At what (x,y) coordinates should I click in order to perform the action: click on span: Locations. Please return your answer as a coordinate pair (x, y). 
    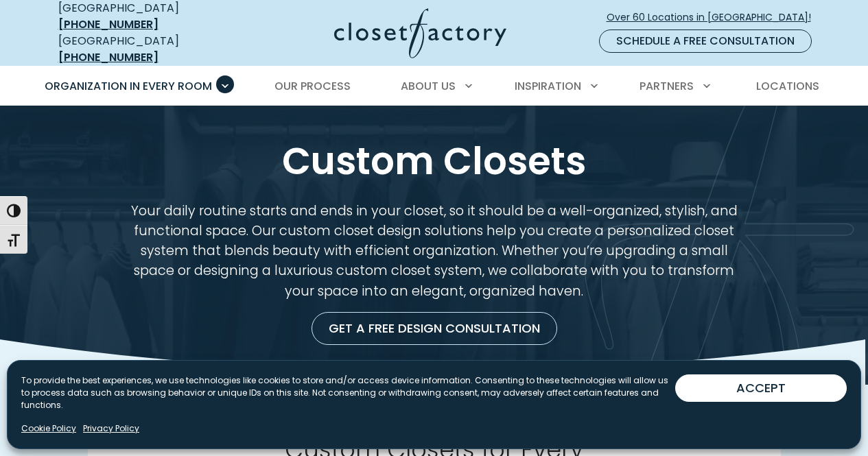
    Looking at the image, I should click on (788, 86).